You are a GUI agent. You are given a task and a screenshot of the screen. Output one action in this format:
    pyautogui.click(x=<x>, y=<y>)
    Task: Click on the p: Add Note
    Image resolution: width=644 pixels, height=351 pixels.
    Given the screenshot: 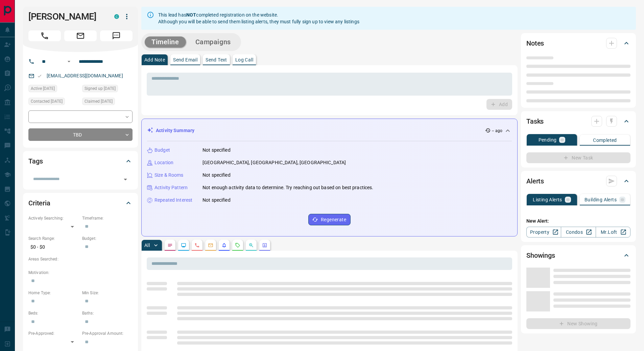 What is the action you would take?
    pyautogui.click(x=154, y=60)
    